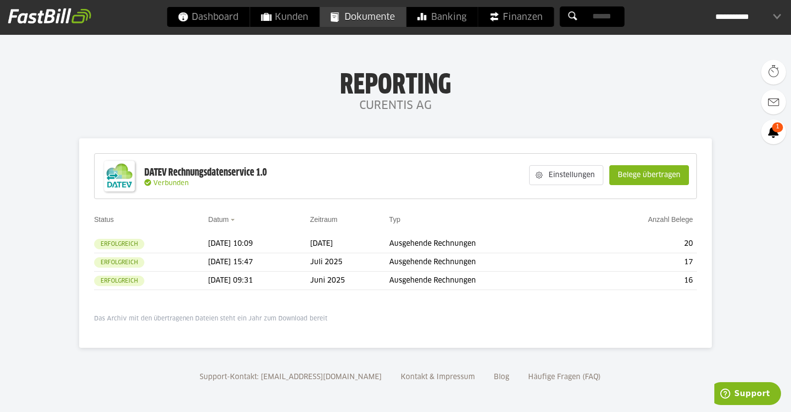 This screenshot has width=791, height=412. I want to click on span: Dokumente, so click(362, 17).